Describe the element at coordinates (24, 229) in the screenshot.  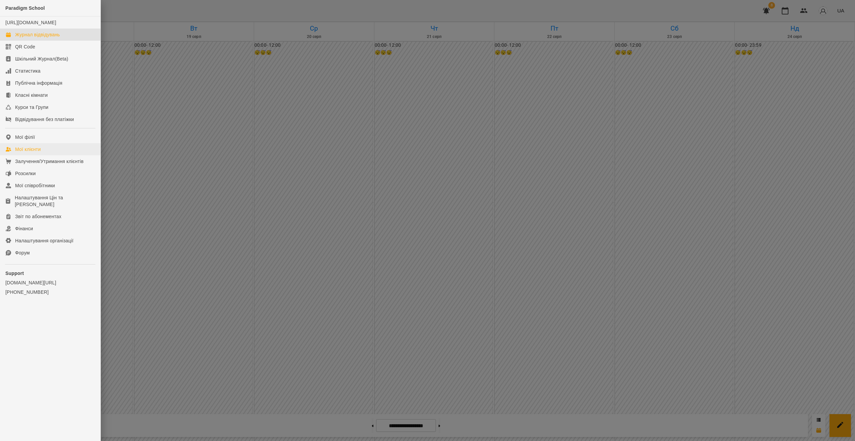
I see `div: Фінанси` at that location.